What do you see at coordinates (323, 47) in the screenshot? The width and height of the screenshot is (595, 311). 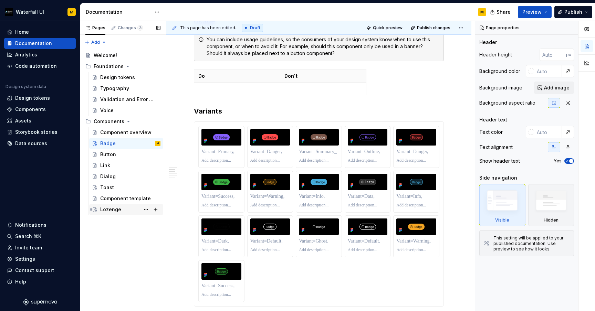 I see `div: You can include usage guidelines, so the consumers of your design system know when to use this co...` at bounding box center [323, 47].